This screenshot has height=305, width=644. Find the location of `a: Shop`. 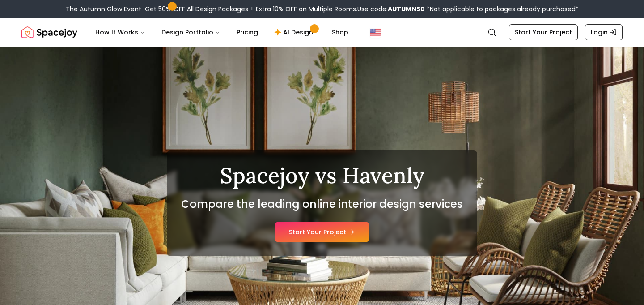

a: Shop is located at coordinates (340, 32).